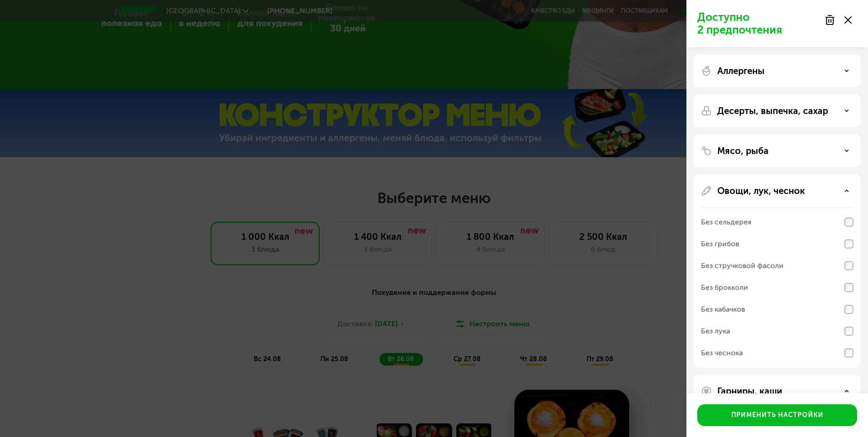 The width and height of the screenshot is (868, 437). I want to click on p: Овощи, лук, чеснок, so click(761, 191).